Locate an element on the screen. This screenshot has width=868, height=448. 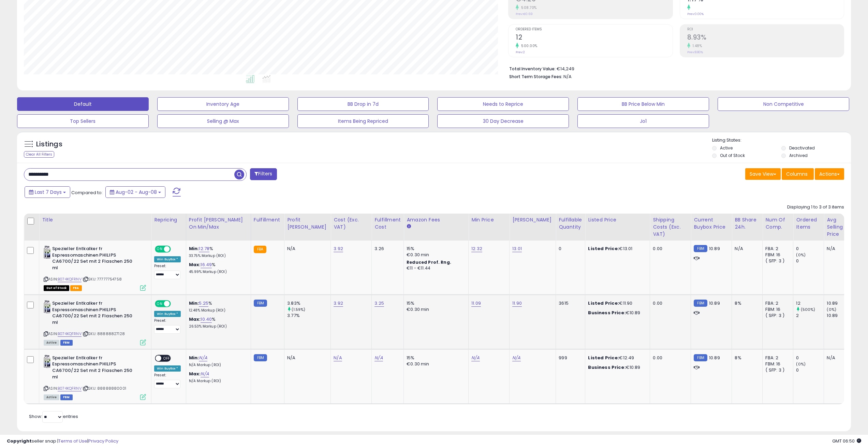
div: Listed Price is located at coordinates (617, 220).